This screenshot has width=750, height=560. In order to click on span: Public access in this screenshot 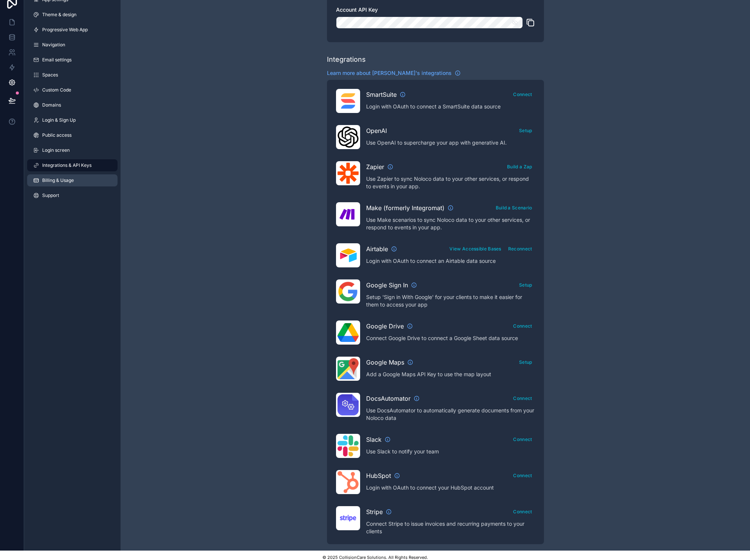, I will do `click(57, 135)`.